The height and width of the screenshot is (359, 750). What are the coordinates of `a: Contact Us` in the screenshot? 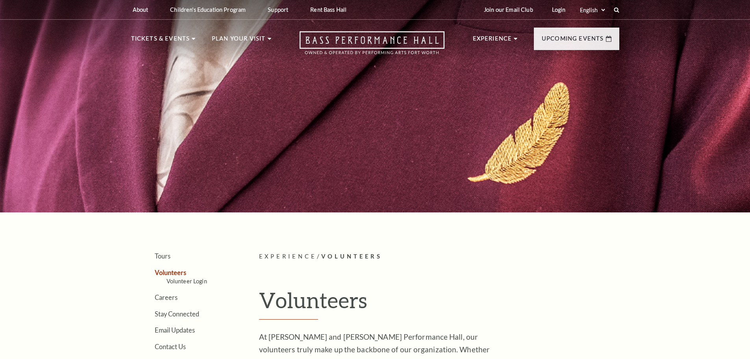 It's located at (170, 346).